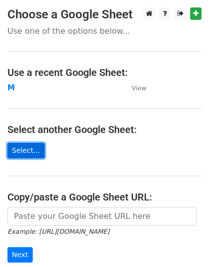 This screenshot has height=267, width=209. What do you see at coordinates (26, 151) in the screenshot?
I see `a: Select...` at bounding box center [26, 151].